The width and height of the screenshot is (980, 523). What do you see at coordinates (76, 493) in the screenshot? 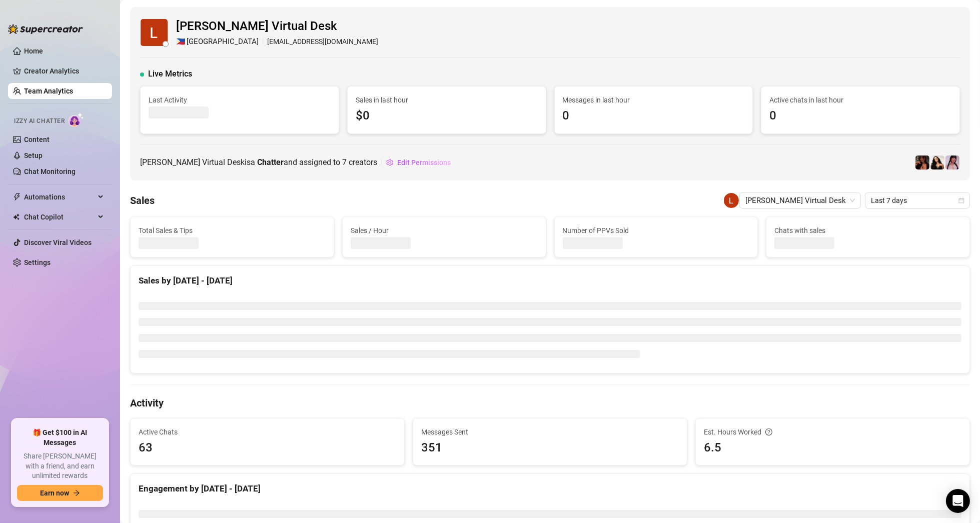
I see `span: arrow-right` at bounding box center [76, 493].